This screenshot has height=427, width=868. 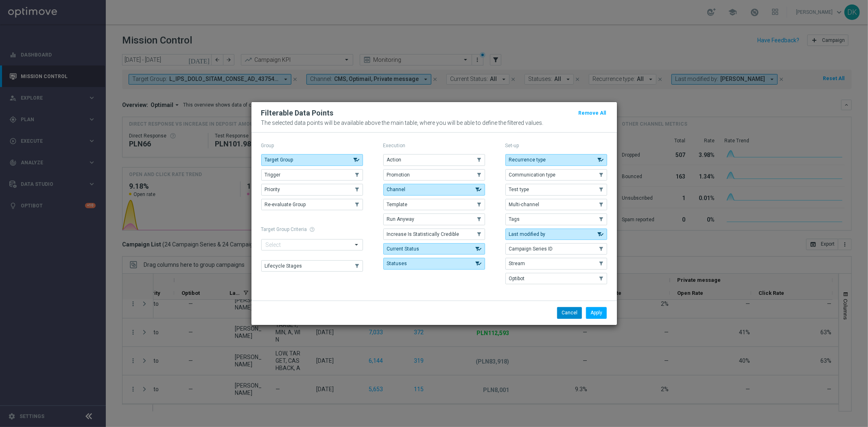 I want to click on p: Set-up, so click(x=556, y=145).